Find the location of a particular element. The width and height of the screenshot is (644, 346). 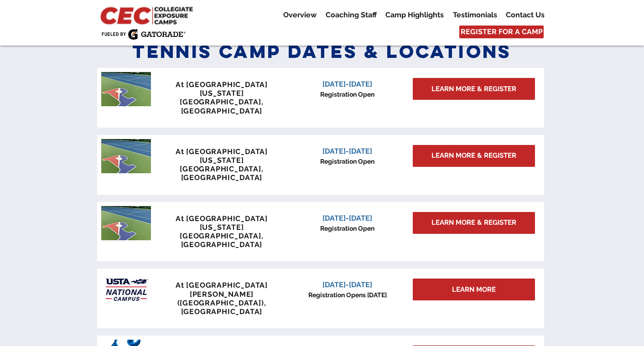

span: Tennis Camp Dates & Locations is located at coordinates (322, 51).